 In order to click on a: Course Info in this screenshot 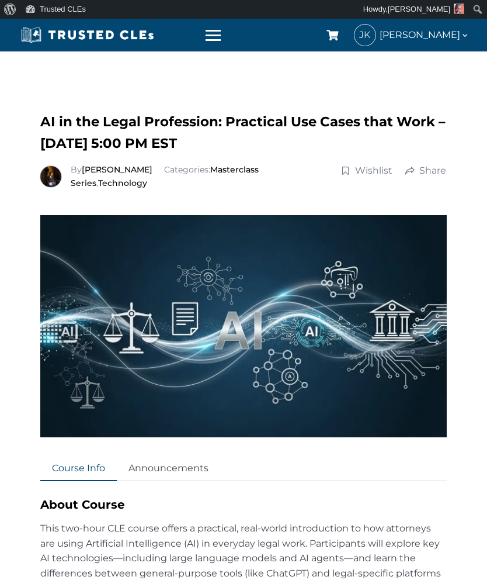, I will do `click(78, 469)`.